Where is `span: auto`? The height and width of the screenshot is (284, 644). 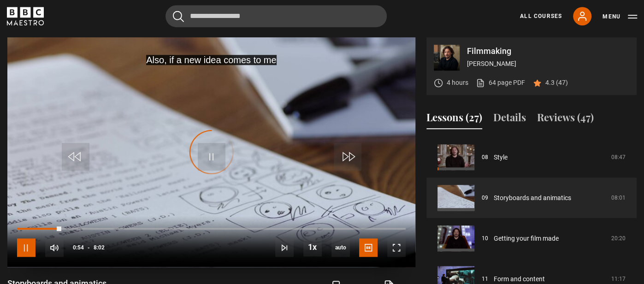
span: auto is located at coordinates (341, 248).